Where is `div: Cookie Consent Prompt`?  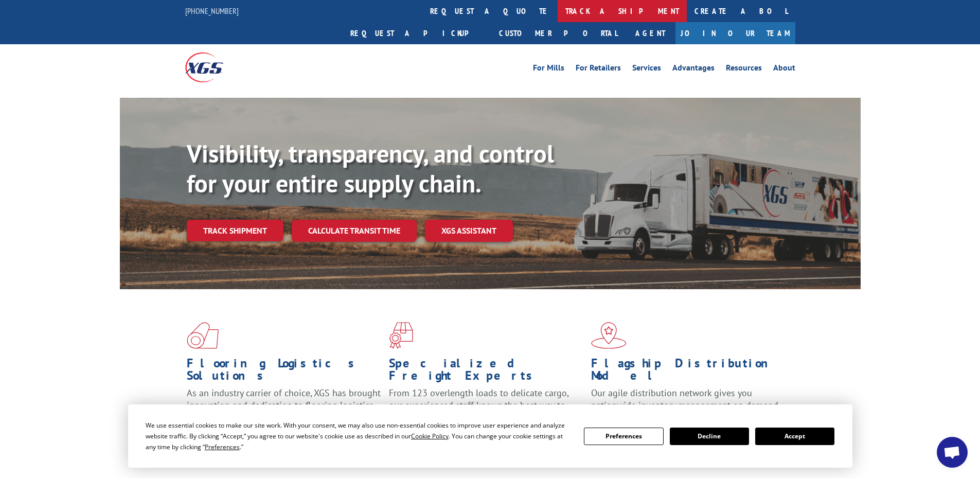 div: Cookie Consent Prompt is located at coordinates (491, 436).